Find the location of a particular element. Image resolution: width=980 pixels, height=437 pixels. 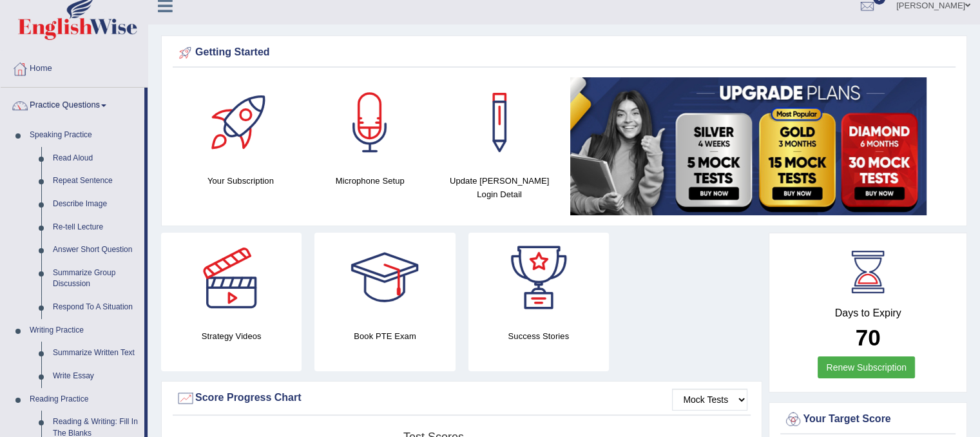

h4: Microphone Setup is located at coordinates (370, 180).